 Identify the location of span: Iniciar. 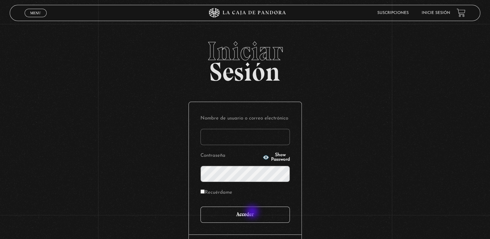
(245, 51).